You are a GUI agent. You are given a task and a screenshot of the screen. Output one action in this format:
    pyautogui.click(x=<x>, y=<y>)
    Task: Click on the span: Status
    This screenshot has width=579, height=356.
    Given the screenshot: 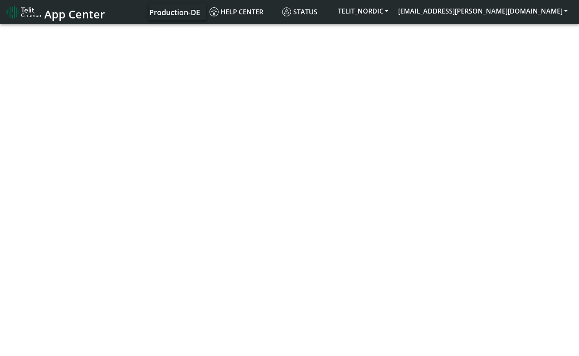 What is the action you would take?
    pyautogui.click(x=300, y=12)
    